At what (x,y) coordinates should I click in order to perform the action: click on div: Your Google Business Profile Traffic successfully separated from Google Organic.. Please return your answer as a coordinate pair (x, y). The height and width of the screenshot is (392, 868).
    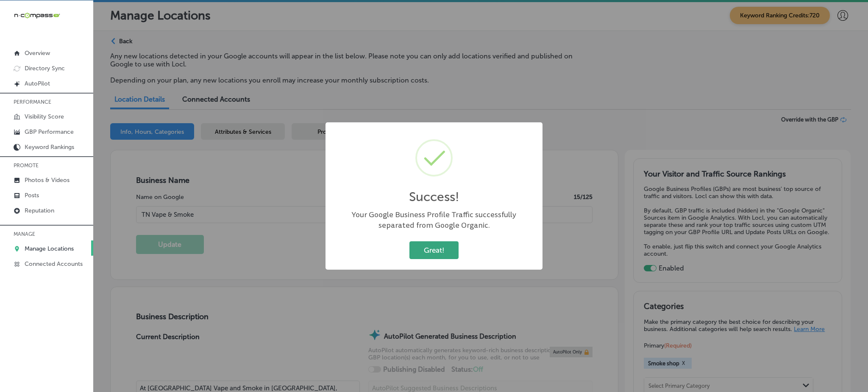
    Looking at the image, I should click on (434, 220).